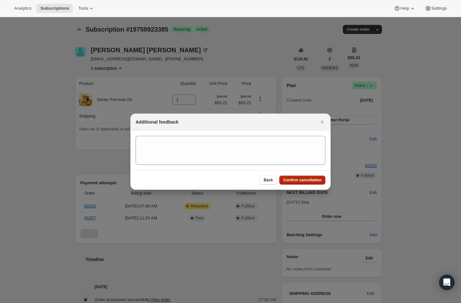 The image size is (461, 303). What do you see at coordinates (404, 8) in the screenshot?
I see `button: Help` at bounding box center [404, 8].